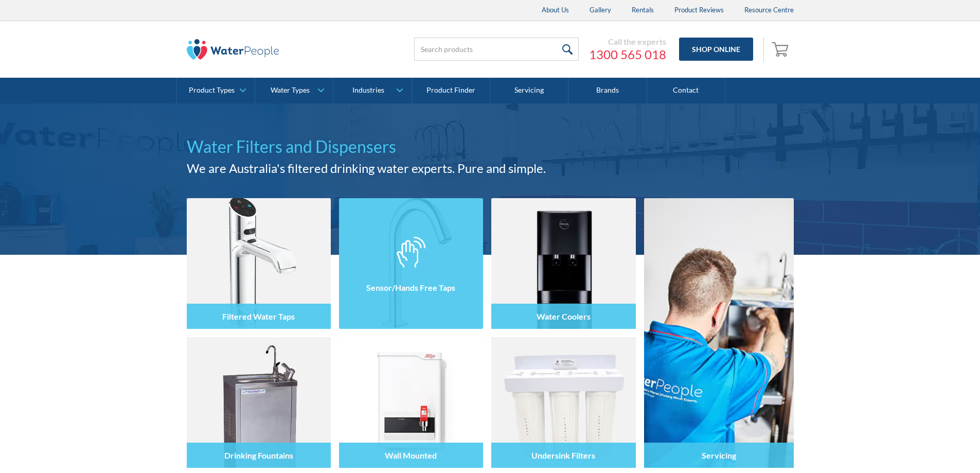 The image size is (980, 473). I want to click on a: Water Coolers, so click(563, 264).